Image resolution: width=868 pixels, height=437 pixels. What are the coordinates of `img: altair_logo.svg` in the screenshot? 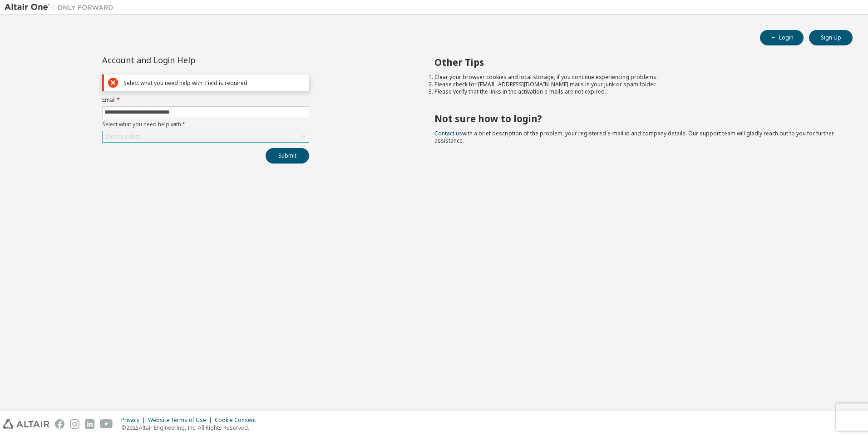 It's located at (26, 424).